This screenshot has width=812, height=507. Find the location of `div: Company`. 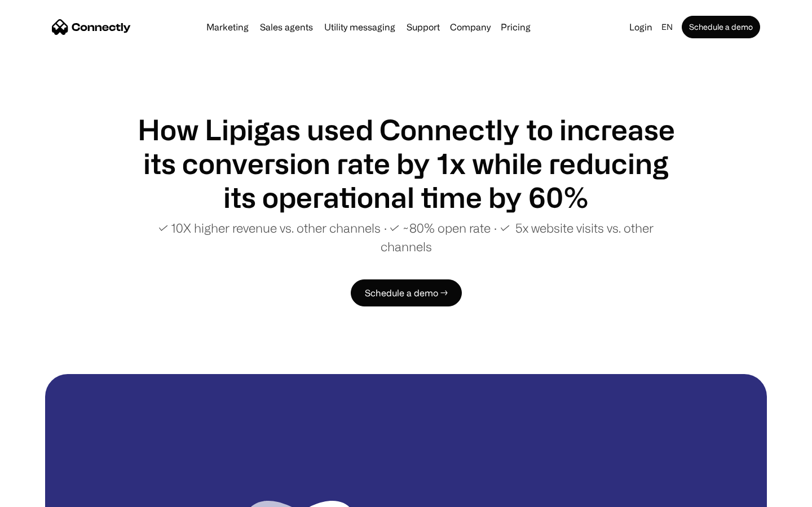

div: Company is located at coordinates (470, 27).